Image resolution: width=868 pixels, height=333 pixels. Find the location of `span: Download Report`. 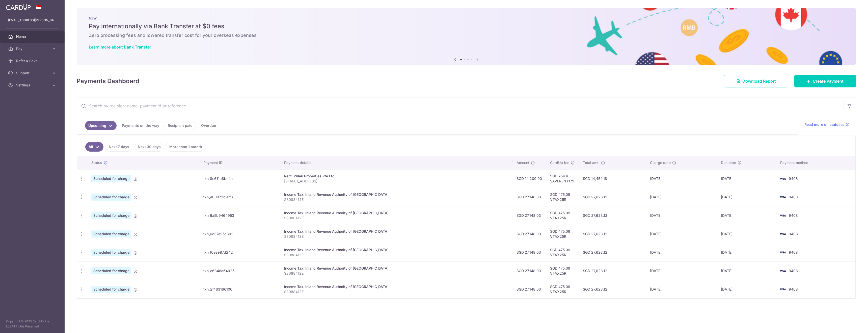

span: Download Report is located at coordinates (759, 81).